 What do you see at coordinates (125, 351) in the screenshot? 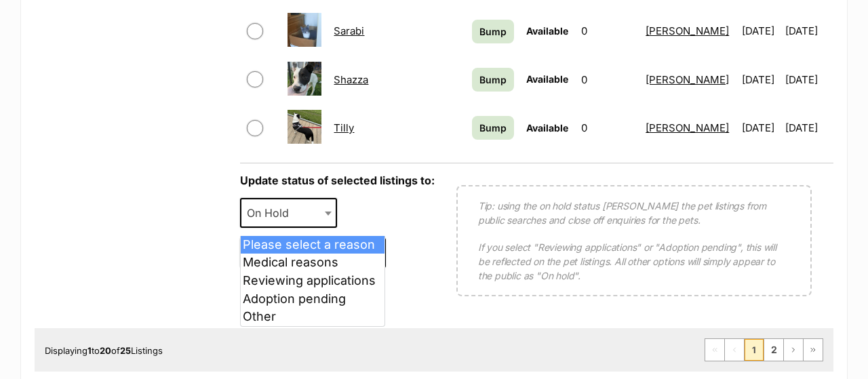
I see `strong: 25` at bounding box center [125, 351].